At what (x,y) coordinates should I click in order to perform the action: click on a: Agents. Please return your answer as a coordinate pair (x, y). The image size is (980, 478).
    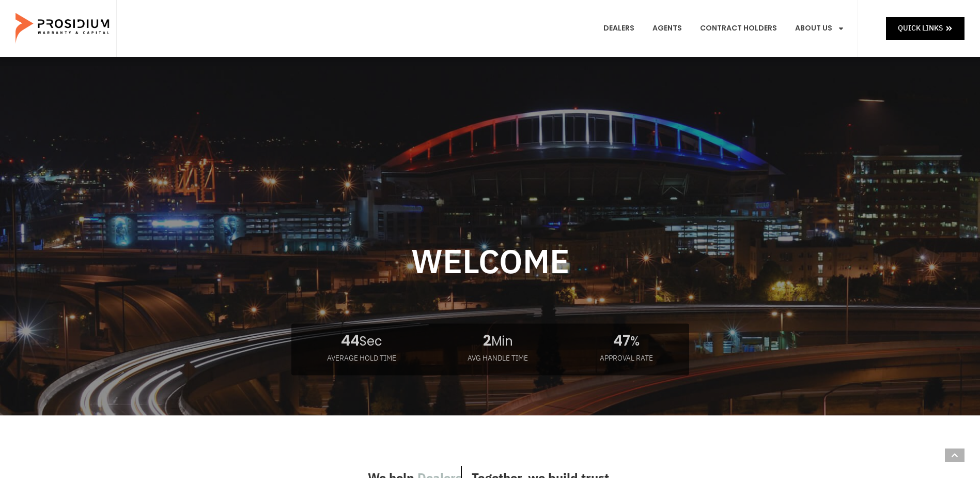
    Looking at the image, I should click on (667, 29).